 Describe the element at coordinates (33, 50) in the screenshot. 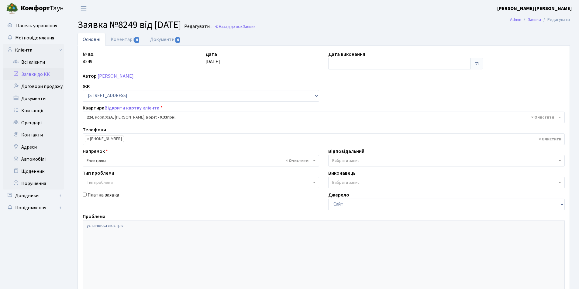

I see `a: Клієнти` at that location.